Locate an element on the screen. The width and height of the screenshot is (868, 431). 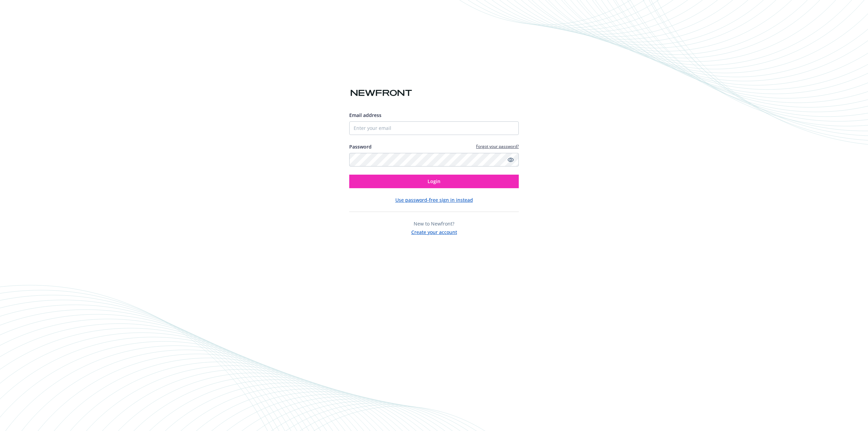
a: Show password is located at coordinates (510, 160).